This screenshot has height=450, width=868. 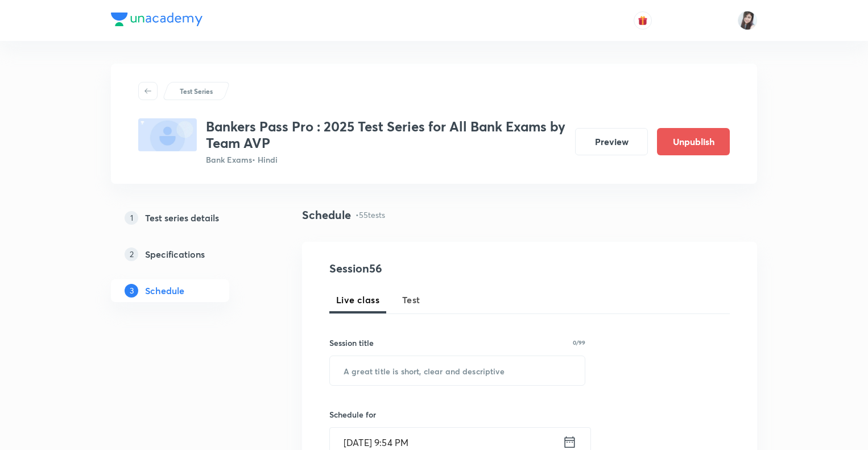 I want to click on h6: Session title, so click(x=352, y=342).